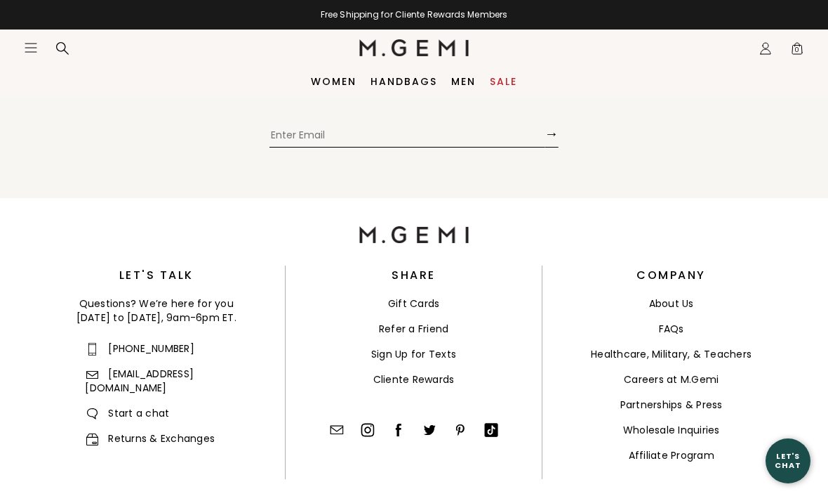 This screenshot has height=501, width=828. What do you see at coordinates (672, 303) in the screenshot?
I see `a: About Us` at bounding box center [672, 303].